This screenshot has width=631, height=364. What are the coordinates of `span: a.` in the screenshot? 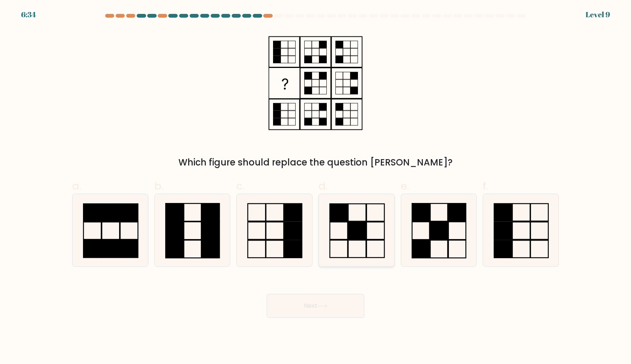 It's located at (77, 186).